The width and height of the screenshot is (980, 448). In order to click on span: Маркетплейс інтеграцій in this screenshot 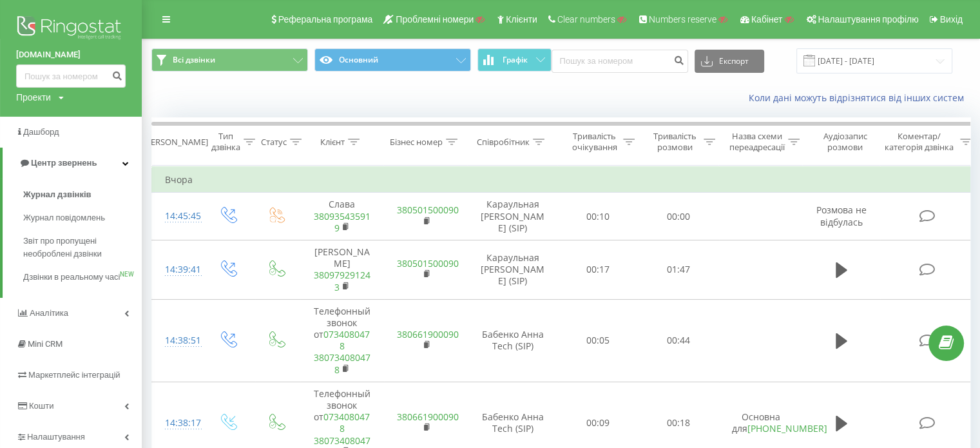, I will do `click(74, 375)`.